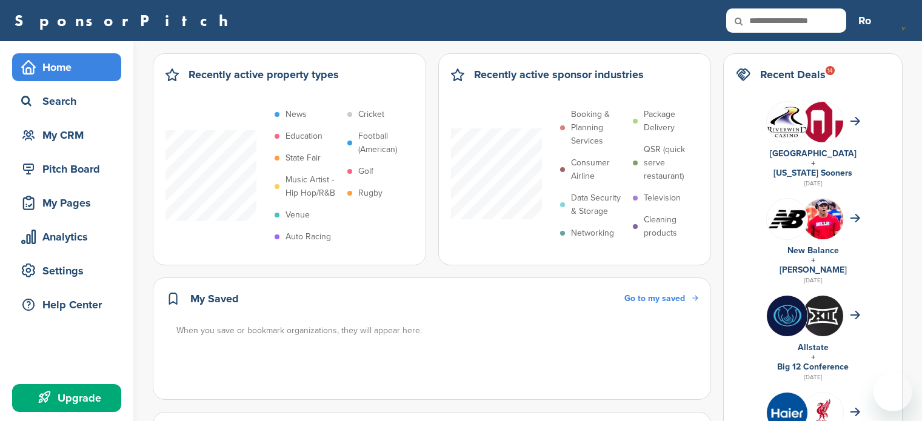 The height and width of the screenshot is (421, 922). I want to click on a: New Balance, so click(813, 250).